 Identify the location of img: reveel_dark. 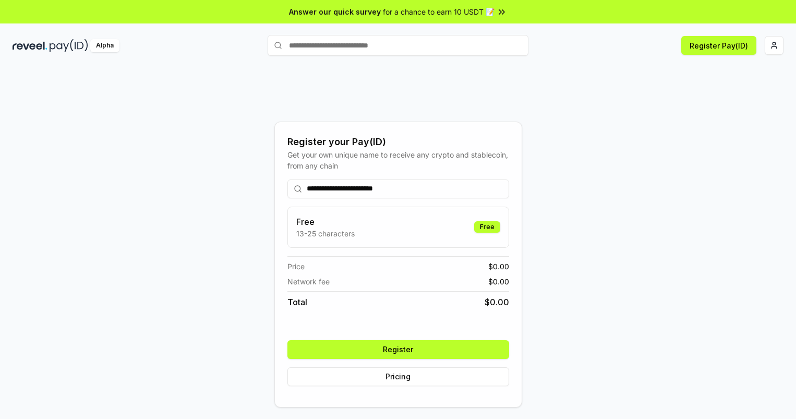
(30, 45).